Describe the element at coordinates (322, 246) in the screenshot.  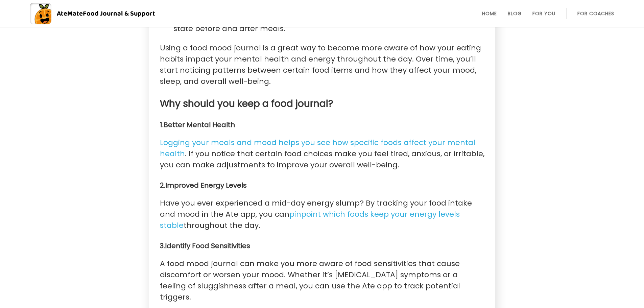
I see `h4: 3.` at that location.